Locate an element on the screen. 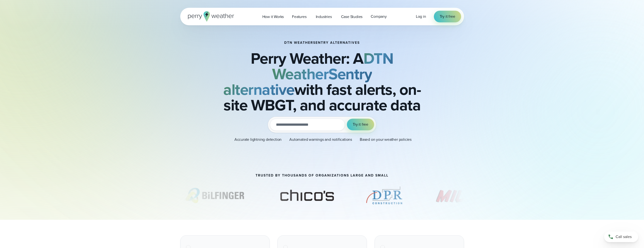 The width and height of the screenshot is (644, 248). a: Call sales is located at coordinates (621, 237).